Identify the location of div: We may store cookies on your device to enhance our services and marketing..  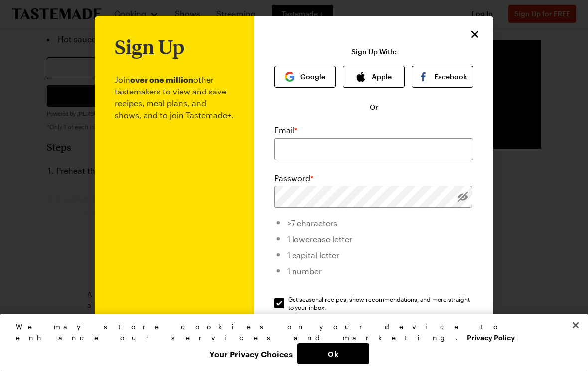
(289, 333).